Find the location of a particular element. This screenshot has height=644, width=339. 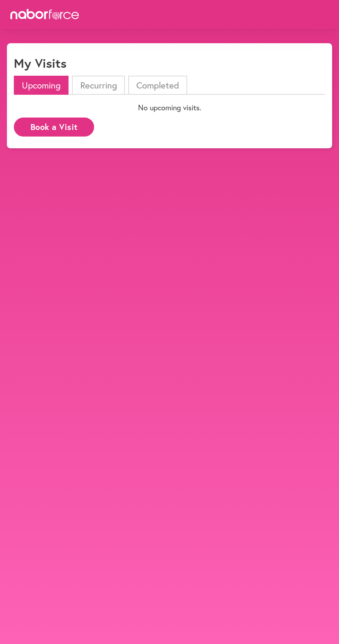

a: Book a Visit is located at coordinates (54, 126).